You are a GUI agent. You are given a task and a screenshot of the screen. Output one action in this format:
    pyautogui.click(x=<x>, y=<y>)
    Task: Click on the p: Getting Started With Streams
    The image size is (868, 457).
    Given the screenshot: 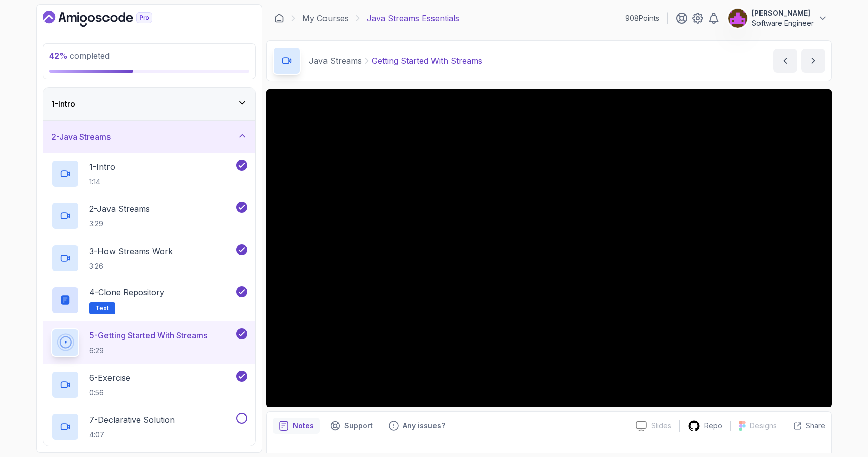 What is the action you would take?
    pyautogui.click(x=427, y=61)
    